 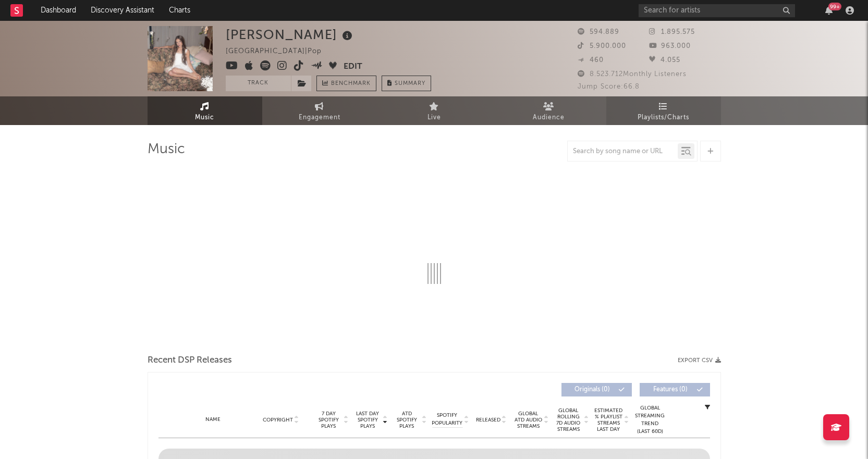 What do you see at coordinates (346, 83) in the screenshot?
I see `a: Benchmark` at bounding box center [346, 83].